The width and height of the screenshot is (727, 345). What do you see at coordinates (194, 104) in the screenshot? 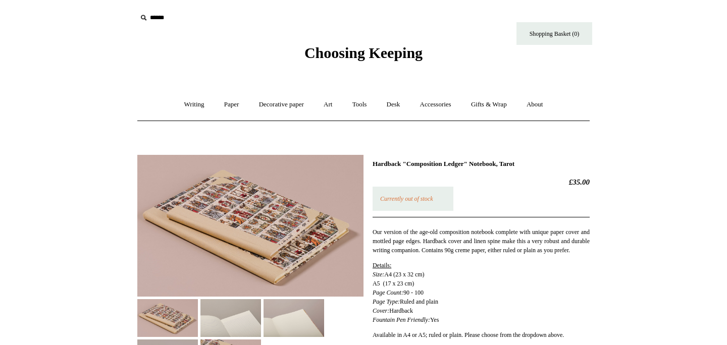
I see `a: Writing` at bounding box center [194, 104].